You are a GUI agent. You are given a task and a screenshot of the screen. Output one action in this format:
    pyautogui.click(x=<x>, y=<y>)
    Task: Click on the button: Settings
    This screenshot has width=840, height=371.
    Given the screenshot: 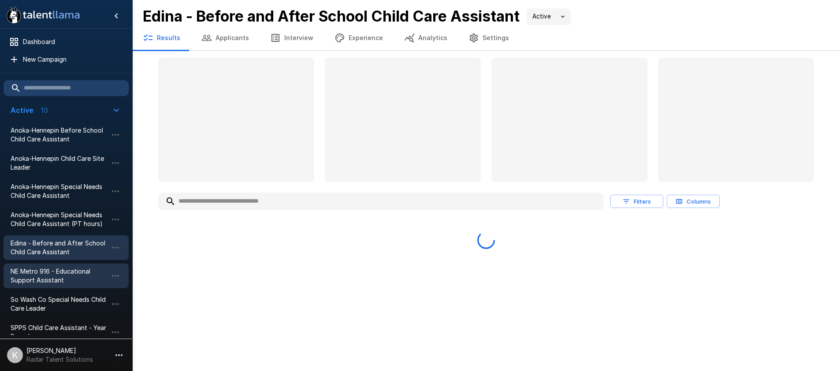 What is the action you would take?
    pyautogui.click(x=489, y=38)
    